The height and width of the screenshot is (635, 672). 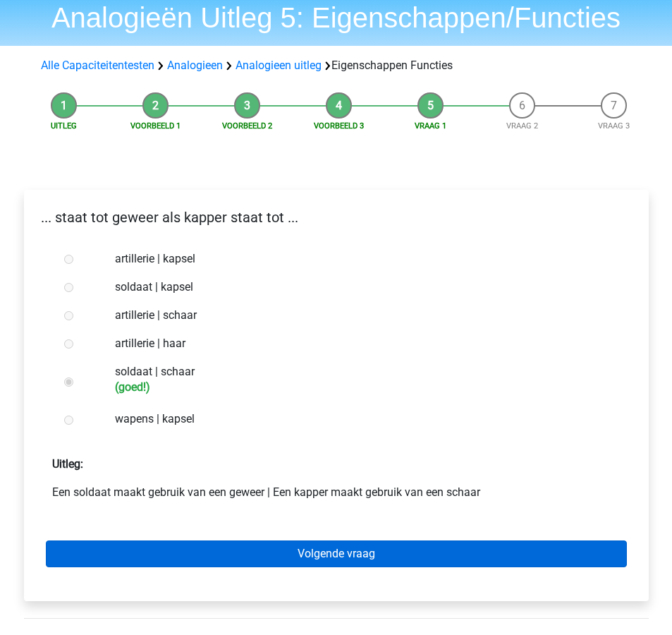 What do you see at coordinates (359, 378) in the screenshot?
I see `label: soldaat | schaar` at bounding box center [359, 378].